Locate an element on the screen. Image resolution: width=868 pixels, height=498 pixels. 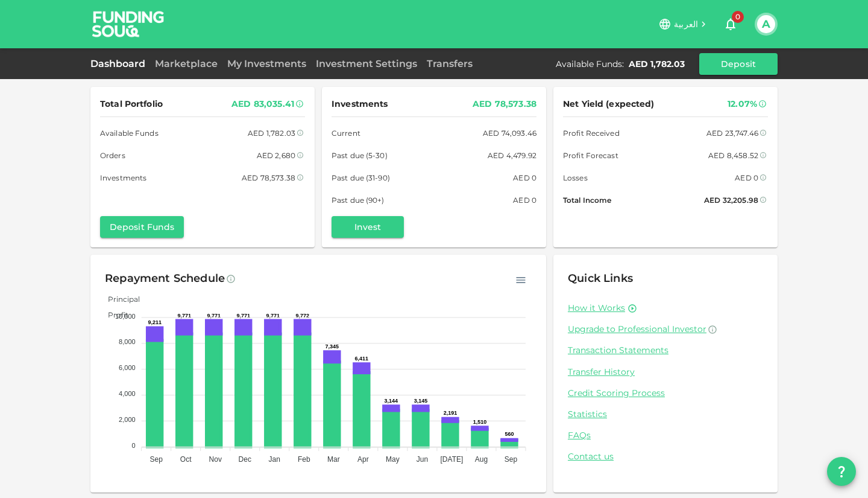
a: Transfer History is located at coordinates (666, 372).